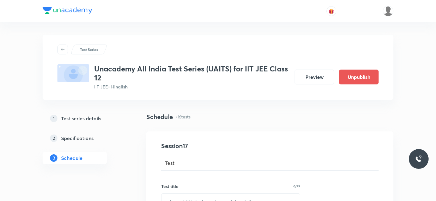 The image size is (436, 201). What do you see at coordinates (72, 158) in the screenshot?
I see `h5: Schedule` at bounding box center [72, 158].